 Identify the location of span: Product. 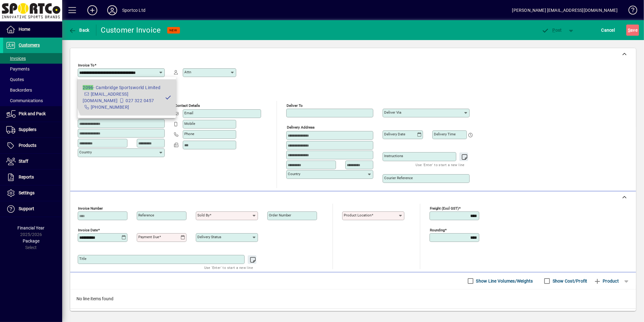
(606, 281).